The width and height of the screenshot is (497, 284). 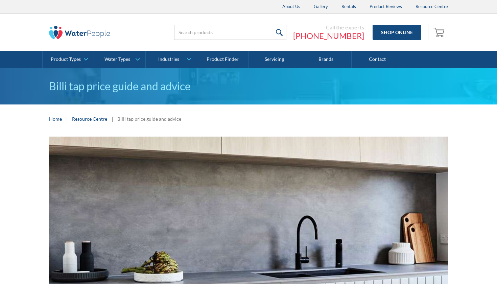 I want to click on a: Contact, so click(x=377, y=60).